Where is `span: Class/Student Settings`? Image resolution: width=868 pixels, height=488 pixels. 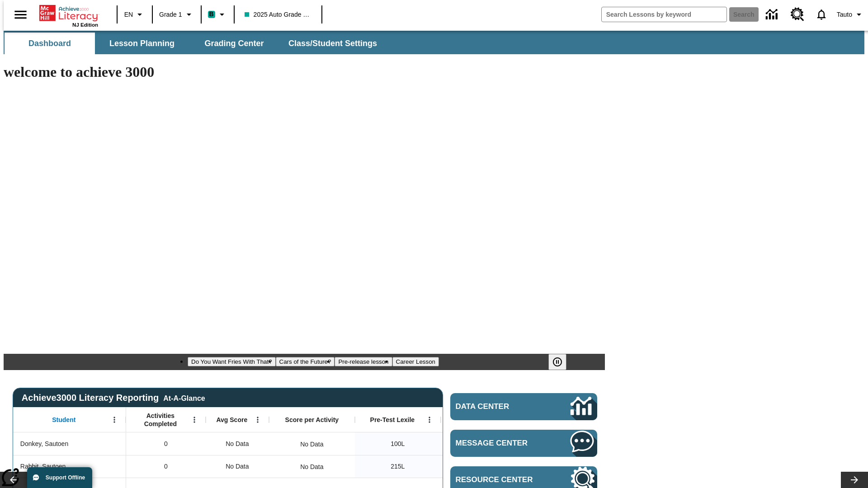
span: Class/Student Settings is located at coordinates (333, 43).